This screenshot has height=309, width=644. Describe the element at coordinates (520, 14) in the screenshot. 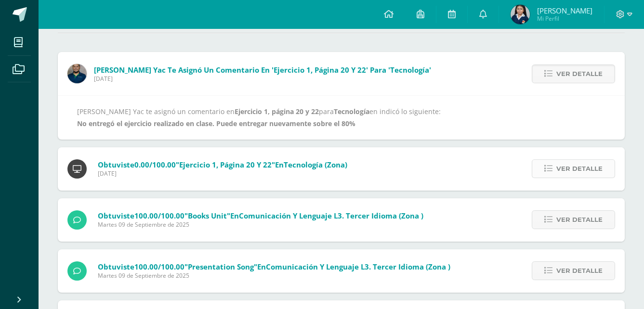

I see `img: 20905d134957134cd225f7e28b949d93.png` at that location.